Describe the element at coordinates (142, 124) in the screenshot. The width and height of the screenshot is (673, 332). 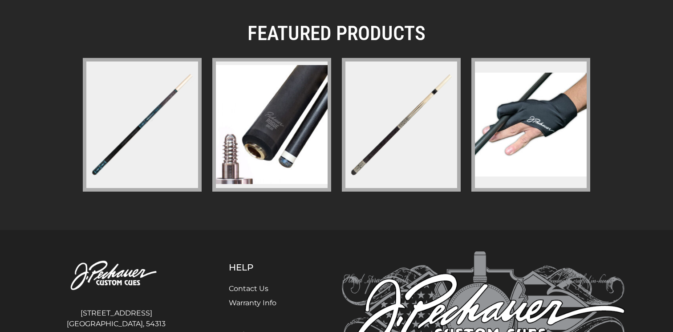
I see `img: pl-31-limited-edition` at that location.